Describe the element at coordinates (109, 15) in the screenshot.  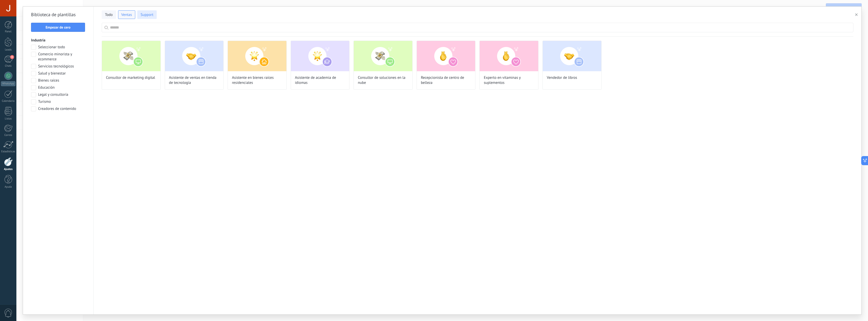
I see `span: Todo` at that location.